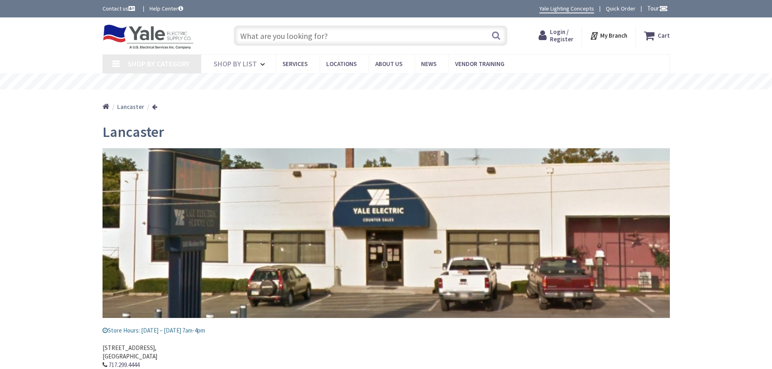 The width and height of the screenshot is (772, 369). I want to click on span: News, so click(429, 64).